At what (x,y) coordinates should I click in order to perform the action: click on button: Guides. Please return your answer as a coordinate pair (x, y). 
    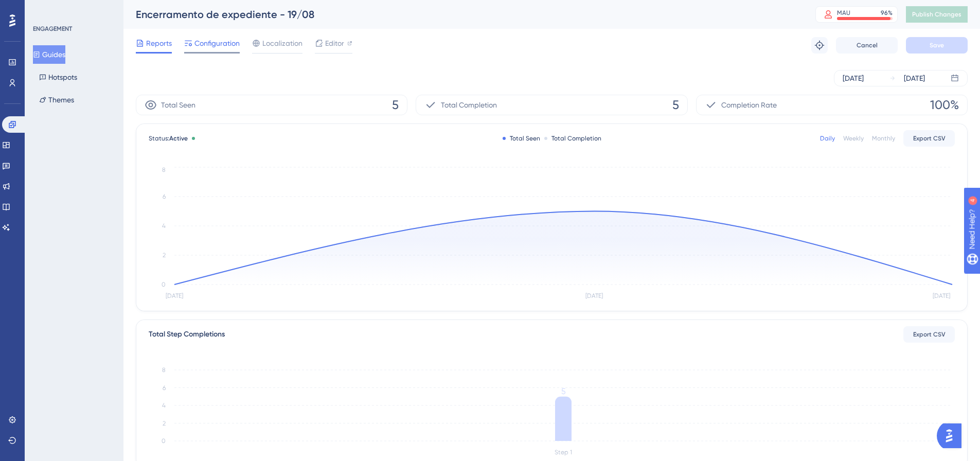
    Looking at the image, I should click on (49, 54).